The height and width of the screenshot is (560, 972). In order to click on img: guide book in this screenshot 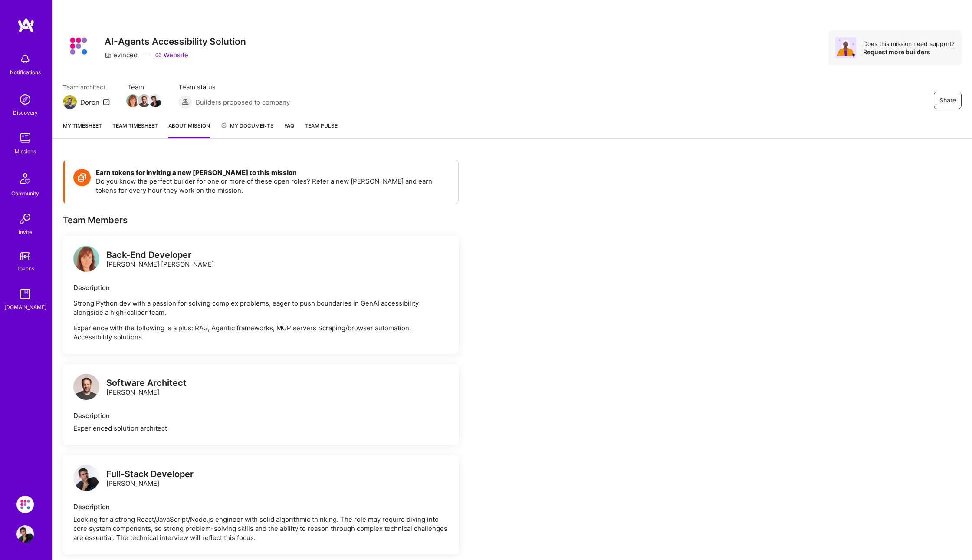, I will do `click(25, 294)`.